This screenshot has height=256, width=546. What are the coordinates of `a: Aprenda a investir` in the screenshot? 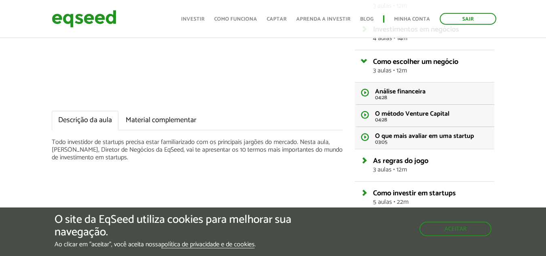 It's located at (323, 19).